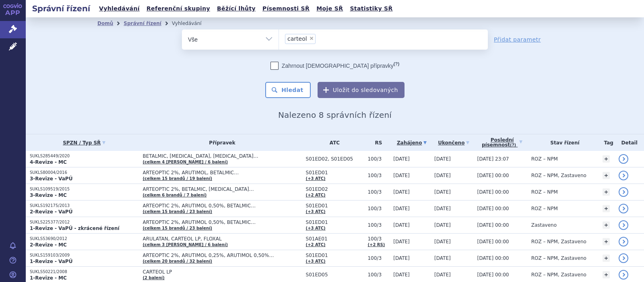 This screenshot has height=282, width=644. What do you see at coordinates (222, 222) in the screenshot?
I see `span: ARTEOPTIC 2%, ARUTIMOL 0,50%, BETALMIC…` at bounding box center [222, 222].